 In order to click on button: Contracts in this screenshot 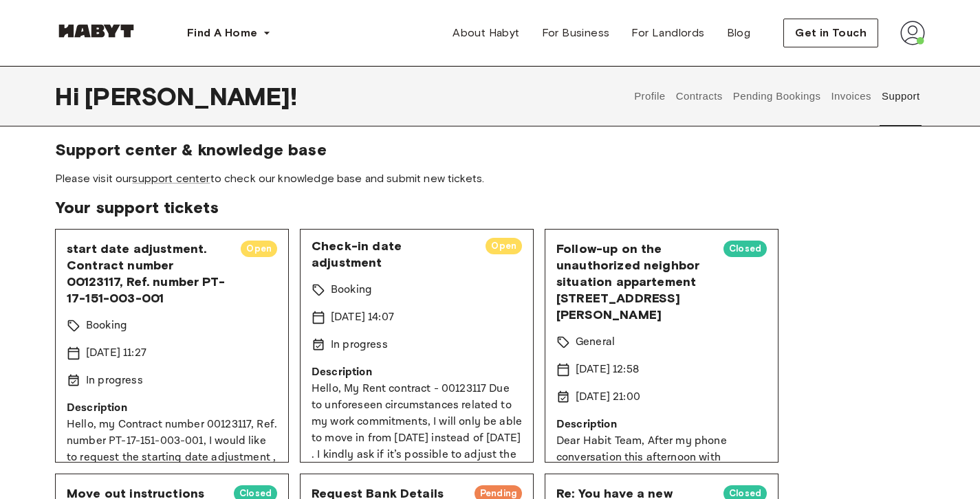, I will do `click(699, 96)`.